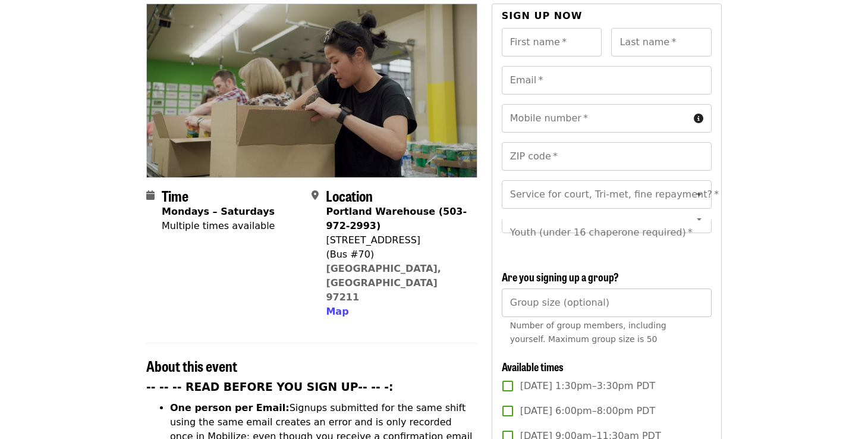 The height and width of the screenshot is (439, 868). I want to click on input: Last name, so click(661, 42).